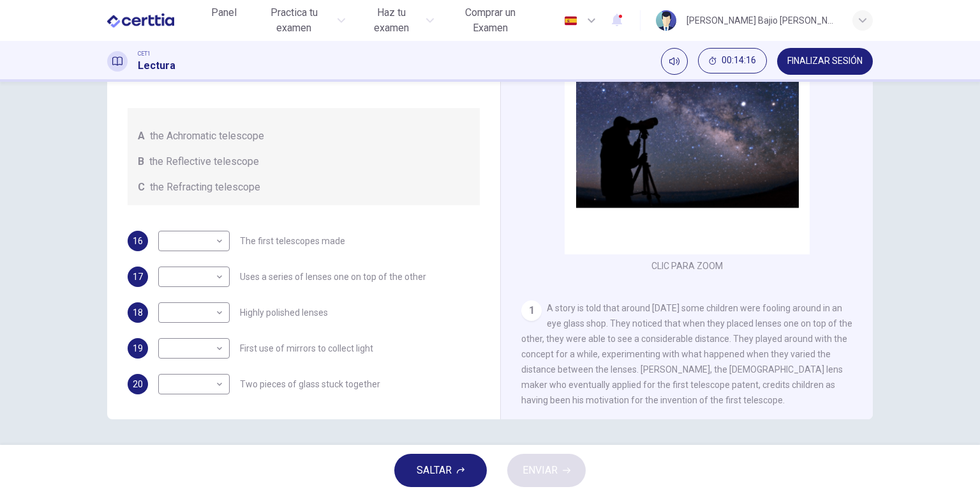  I want to click on span: the Reflective telescope, so click(204, 162).